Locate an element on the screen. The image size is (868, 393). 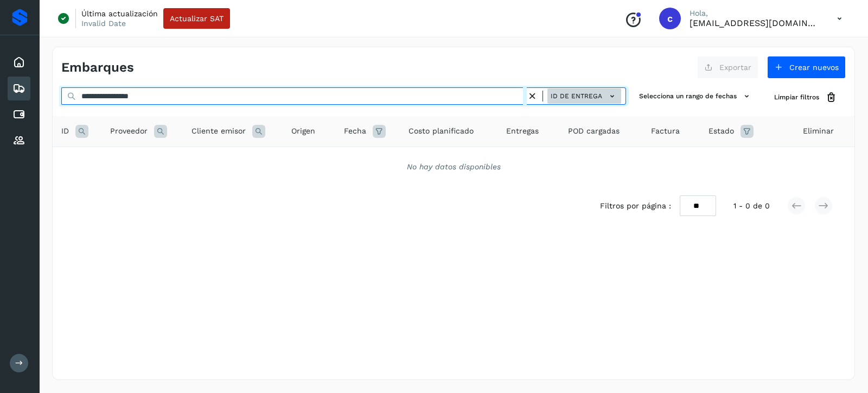
button: Selecciona un rango de fechas is located at coordinates (696, 96).